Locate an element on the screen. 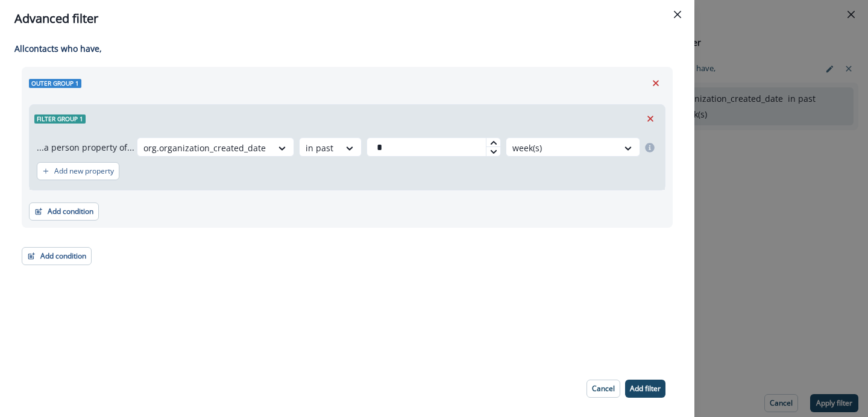 The image size is (868, 417). span: Filter group 1 is located at coordinates (60, 119).